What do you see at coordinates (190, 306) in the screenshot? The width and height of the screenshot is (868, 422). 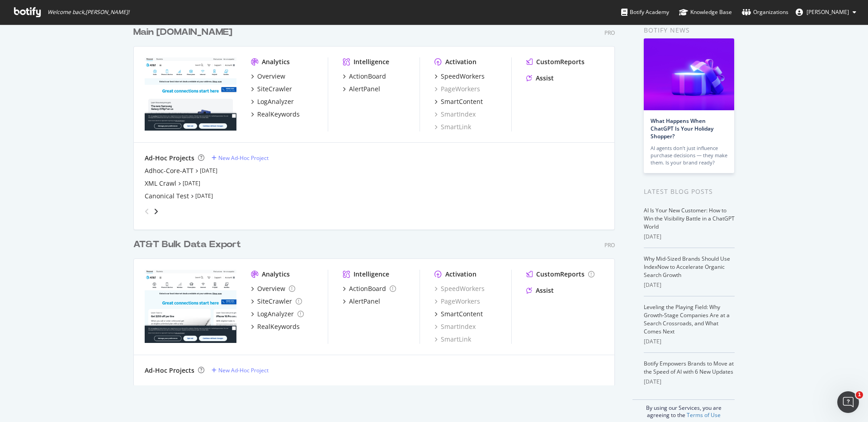 I see `img: attbulkexport.com` at bounding box center [190, 306].